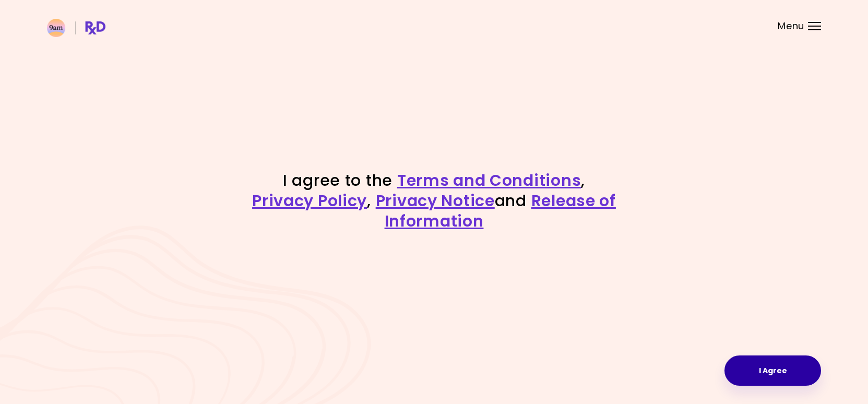 The width and height of the screenshot is (868, 404). I want to click on a: Privacy Notice, so click(435, 200).